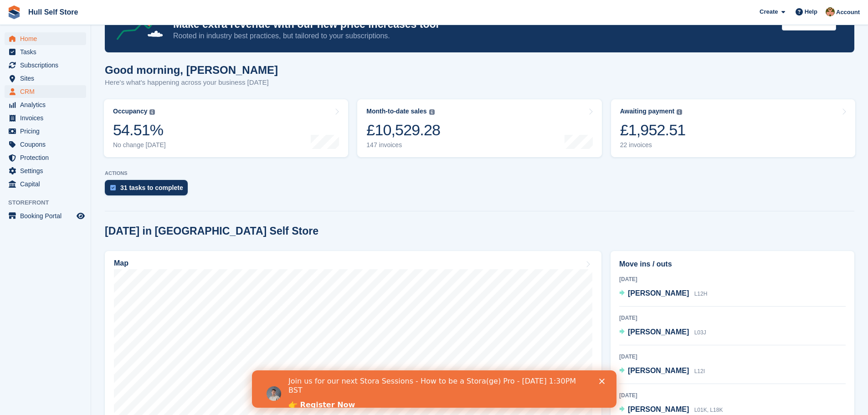 The height and width of the screenshot is (415, 868). What do you see at coordinates (733, 127) in the screenshot?
I see `a: Awaiting payment £1,952.51 22 invoices` at bounding box center [733, 127].